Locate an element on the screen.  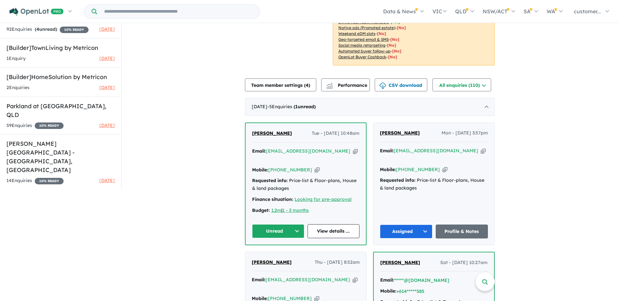
button: Unread is located at coordinates (278, 231).